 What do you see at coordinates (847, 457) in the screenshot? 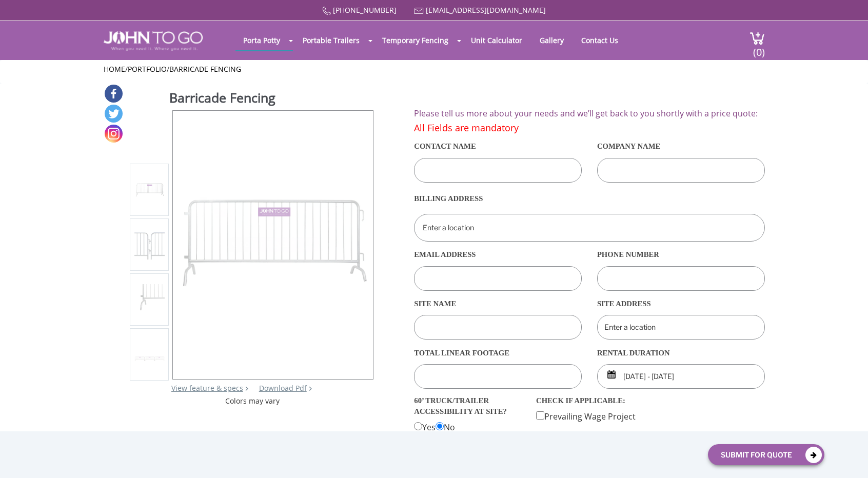
I see `button: Live Chat` at bounding box center [847, 457].